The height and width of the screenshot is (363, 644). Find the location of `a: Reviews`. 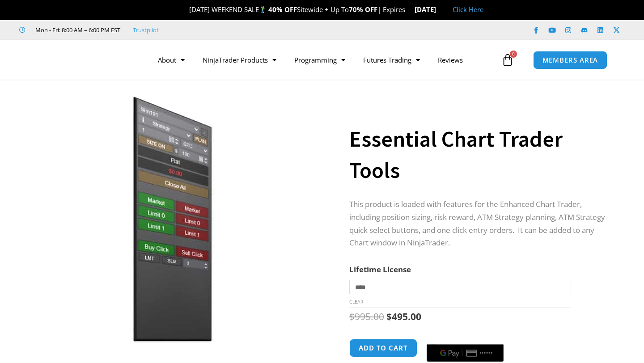

a: Reviews is located at coordinates (450, 60).